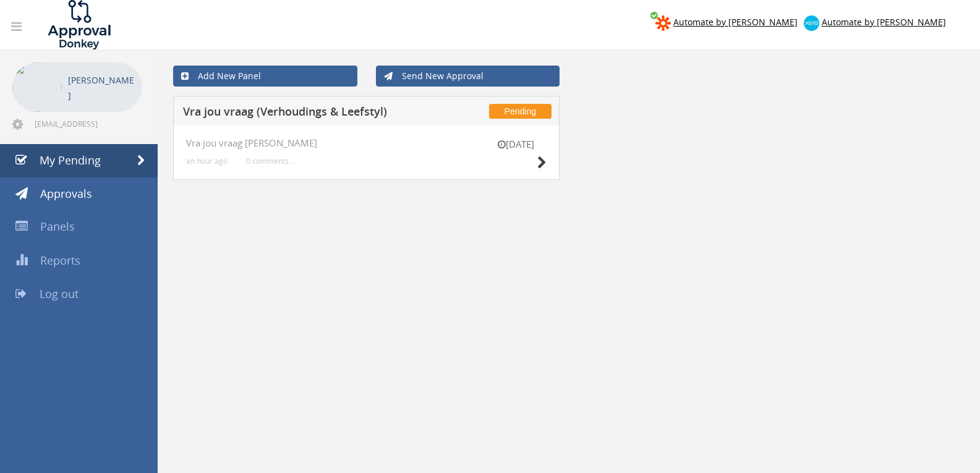  I want to click on small: an hour ago, so click(207, 161).